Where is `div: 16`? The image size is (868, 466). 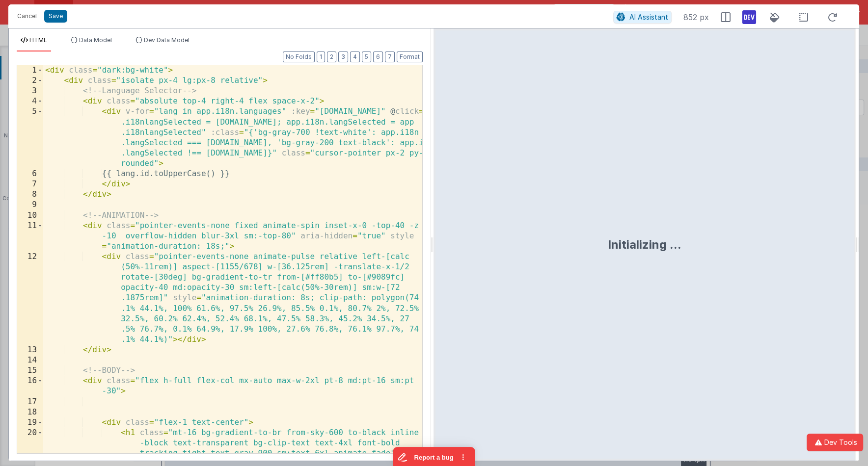
div: 16 is located at coordinates (30, 386).